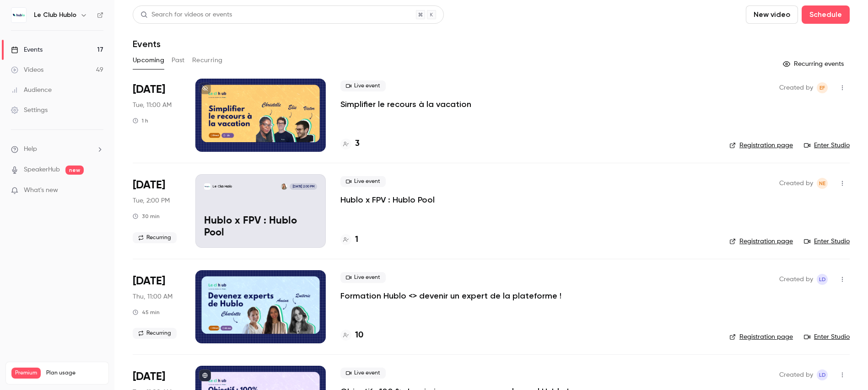 The image size is (868, 390). I want to click on a: 1, so click(349, 240).